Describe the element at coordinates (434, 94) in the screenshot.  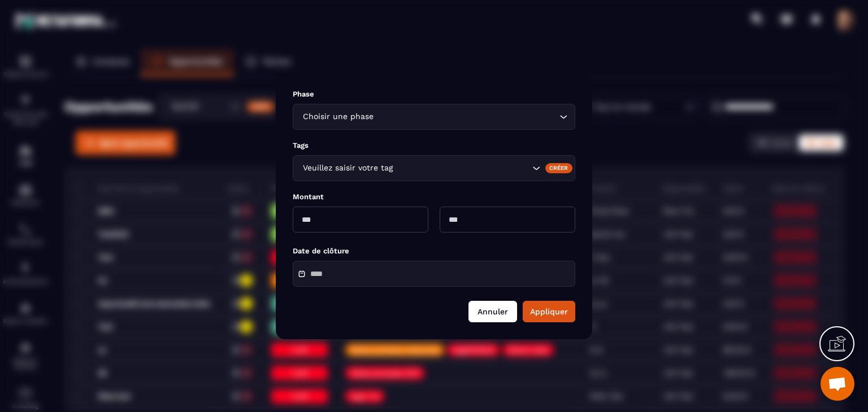
I see `p: Phase` at that location.